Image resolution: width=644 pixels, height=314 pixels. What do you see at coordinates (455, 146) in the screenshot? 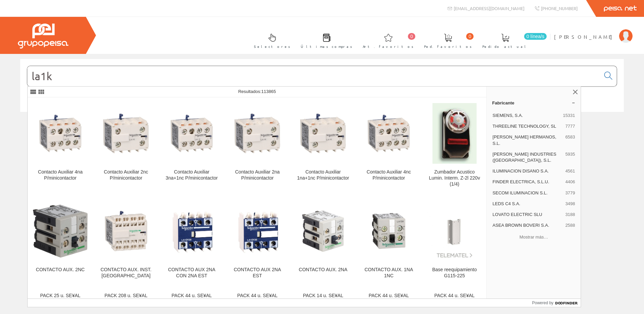
I see `a: Zumbador Acustico Lumin. Interm. Z-2l 220v (1/4) Zumbador Acustico Lumin. Interm. Z-2l 220v (1/4)` at bounding box center [455, 146].